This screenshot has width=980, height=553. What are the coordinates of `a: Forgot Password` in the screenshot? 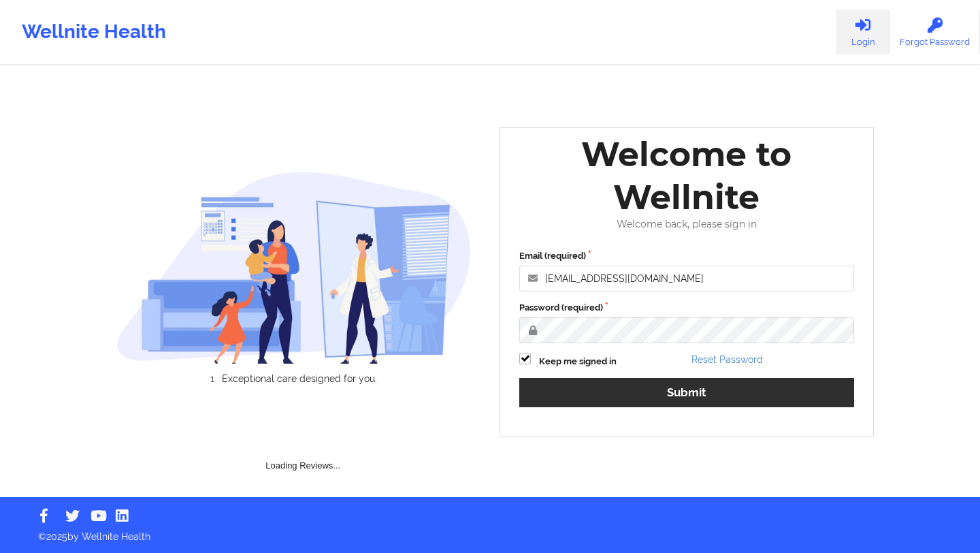 It's located at (934, 32).